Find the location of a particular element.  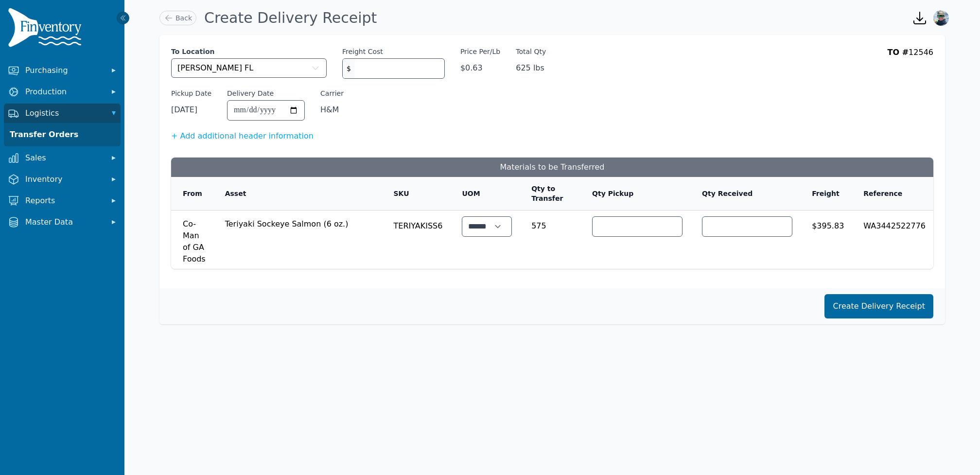

th: From is located at coordinates (192, 194).